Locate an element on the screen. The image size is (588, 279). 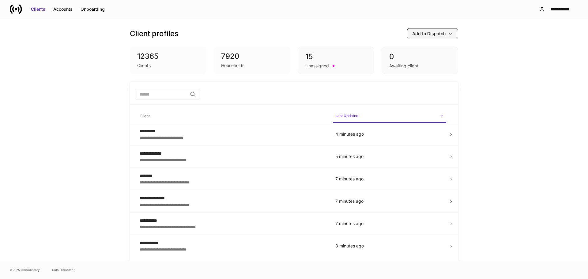
h3: Client profiles is located at coordinates (154, 34).